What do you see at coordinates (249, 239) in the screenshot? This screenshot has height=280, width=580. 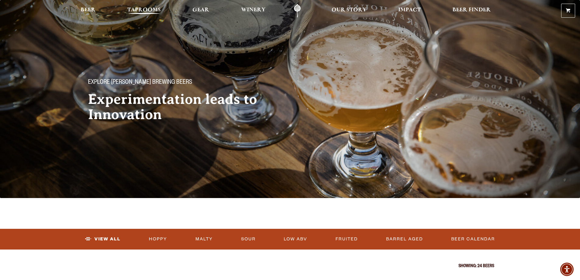 I see `a: Sour` at bounding box center [249, 239].